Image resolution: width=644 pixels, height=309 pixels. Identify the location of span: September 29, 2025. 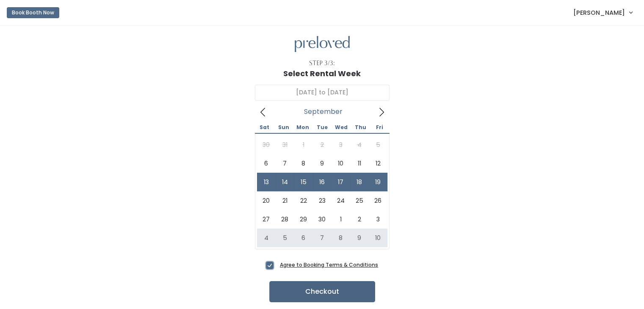
(304, 219).